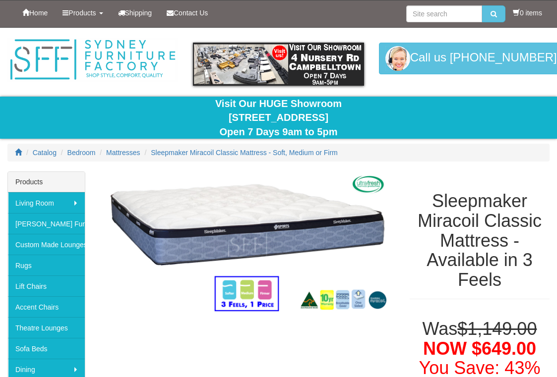 This screenshot has height=377, width=557. What do you see at coordinates (479, 240) in the screenshot?
I see `h1: Sleepmaker Miracoil Classic Mattress - Available in 3 Feels` at bounding box center [479, 240].